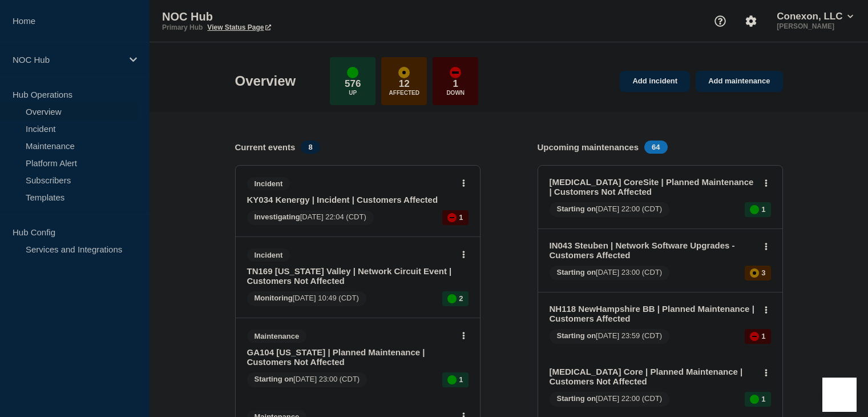 The width and height of the screenshot is (868, 417). What do you see at coordinates (404, 84) in the screenshot?
I see `p: 12` at bounding box center [404, 84].